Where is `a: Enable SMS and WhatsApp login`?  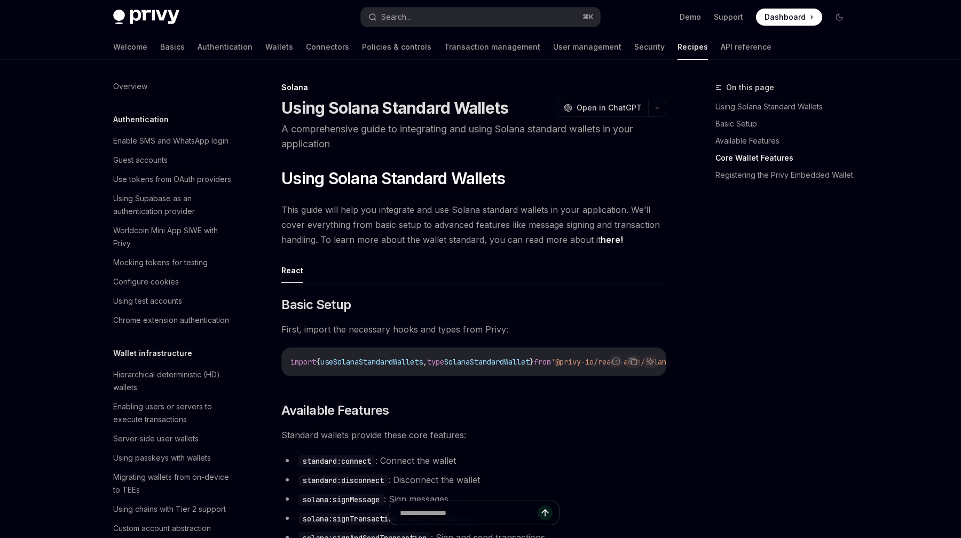 a: Enable SMS and WhatsApp login is located at coordinates (173, 141).